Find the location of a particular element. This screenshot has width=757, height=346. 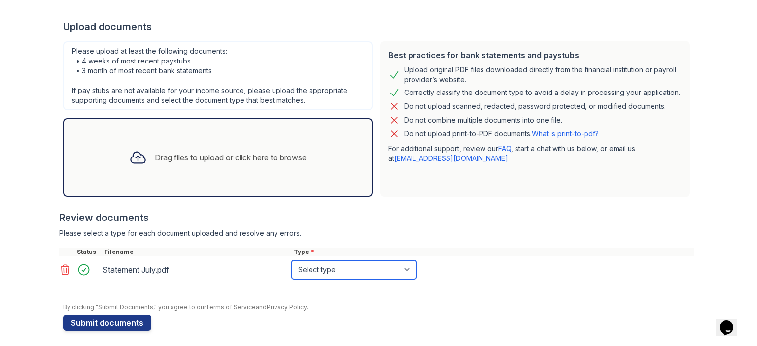

a: Terms of Service is located at coordinates (231, 307).